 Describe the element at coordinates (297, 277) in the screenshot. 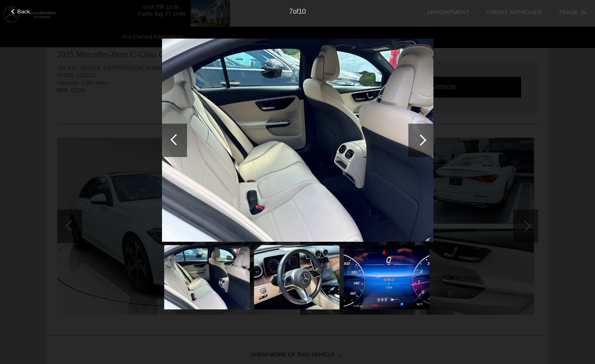

I see `img: cc43d97035200775f610a2a82ef60a13.jpeg` at that location.